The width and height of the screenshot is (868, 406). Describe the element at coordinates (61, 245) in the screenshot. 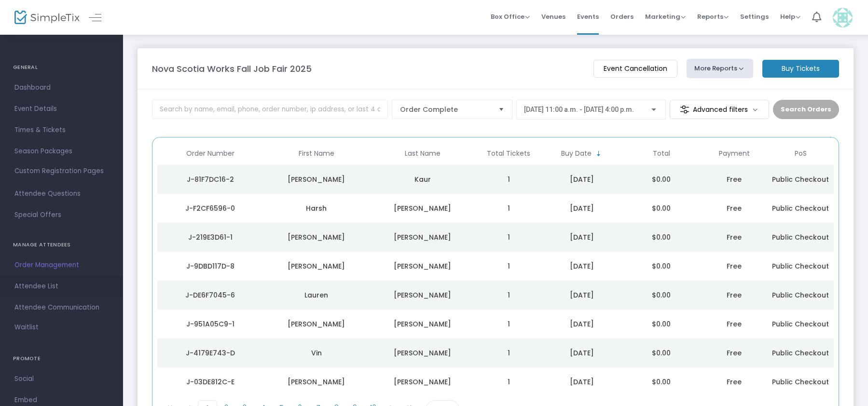

I see `h4: MANAGE ATTENDEES` at that location.